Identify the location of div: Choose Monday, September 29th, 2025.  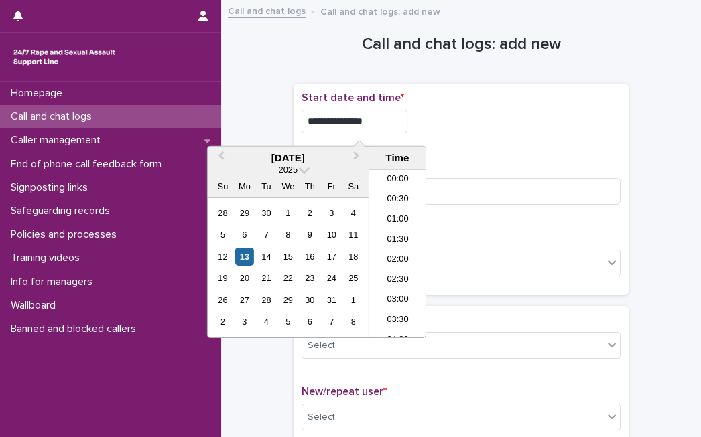
(244, 213).